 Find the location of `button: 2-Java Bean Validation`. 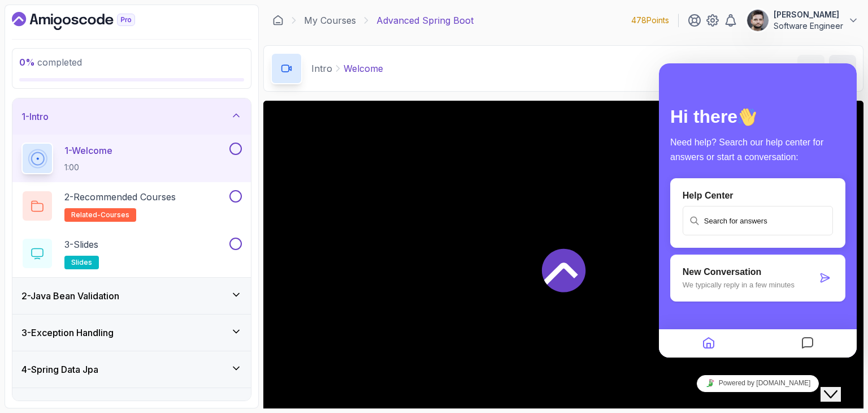

button: 2-Java Bean Validation is located at coordinates (132, 295).